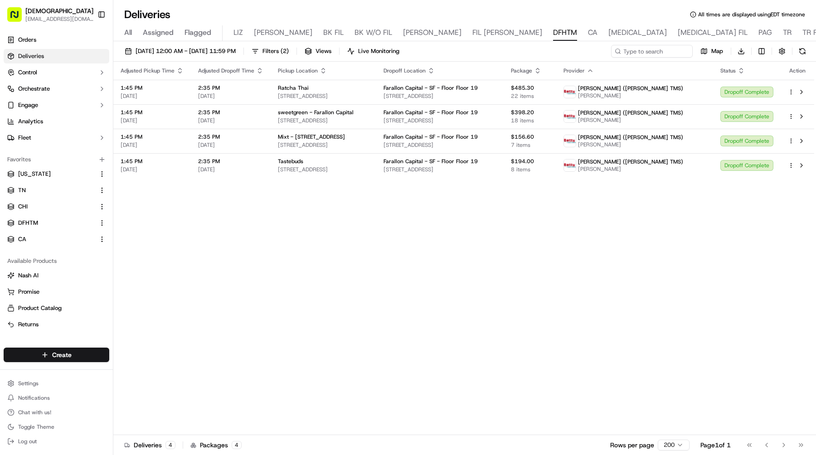  Describe the element at coordinates (56, 105) in the screenshot. I see `button: Engage` at that location.